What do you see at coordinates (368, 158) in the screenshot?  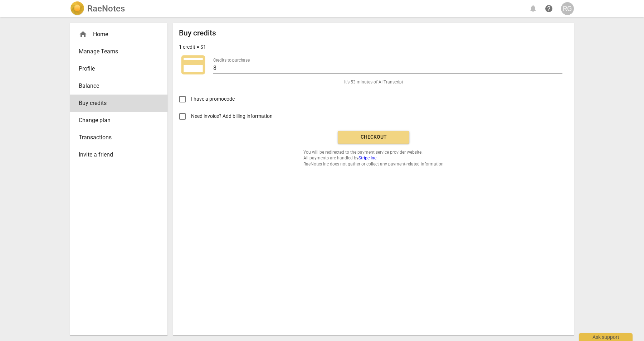 I see `a: Stripe Inc.` at bounding box center [368, 158].